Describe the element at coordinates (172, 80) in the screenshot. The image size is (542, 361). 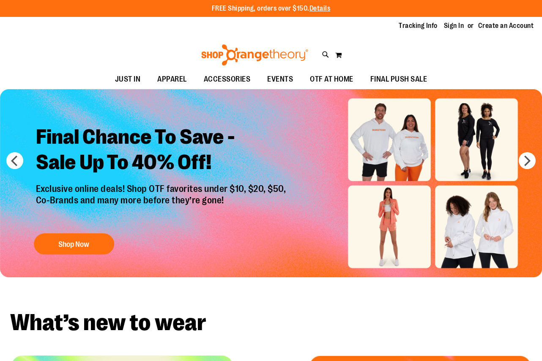
I see `a: APPAREL` at that location.